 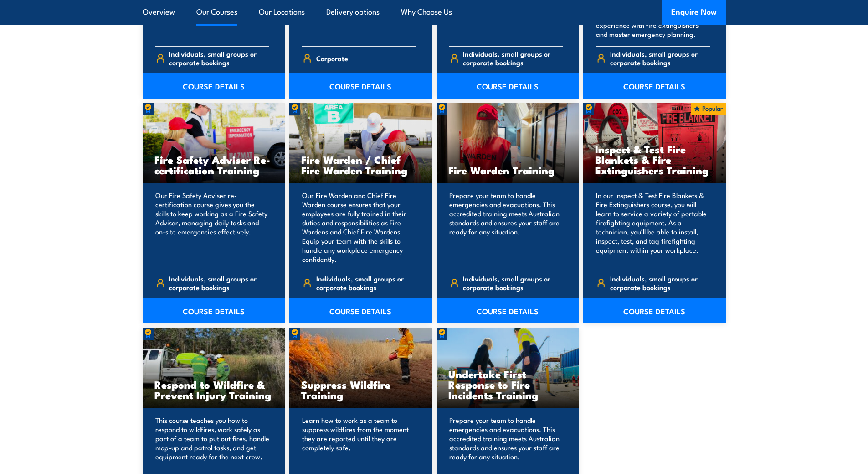 I want to click on p: This course teaches you how to respond to wildfires, work safely as part of a team to put out fir..., so click(x=213, y=438).